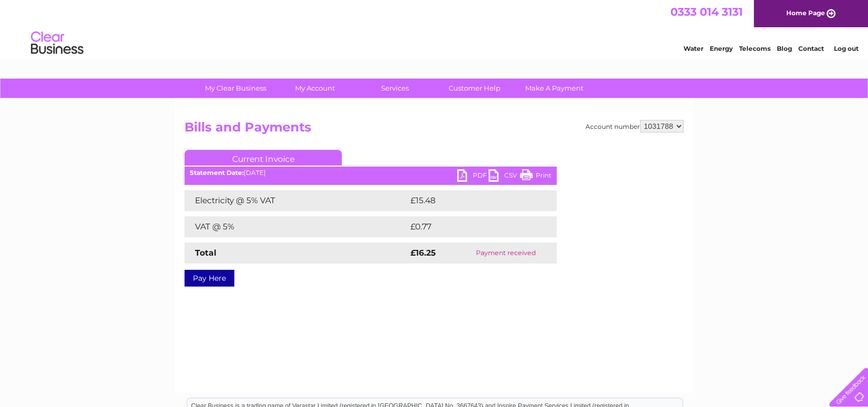 Image resolution: width=868 pixels, height=407 pixels. What do you see at coordinates (434, 130) in the screenshot?
I see `h2: Bills and Payments` at bounding box center [434, 130].